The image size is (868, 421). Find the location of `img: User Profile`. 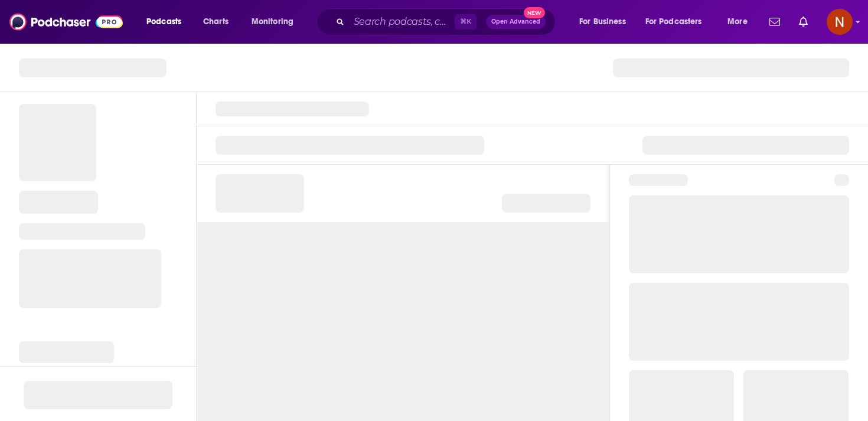

img: User Profile is located at coordinates (840, 22).